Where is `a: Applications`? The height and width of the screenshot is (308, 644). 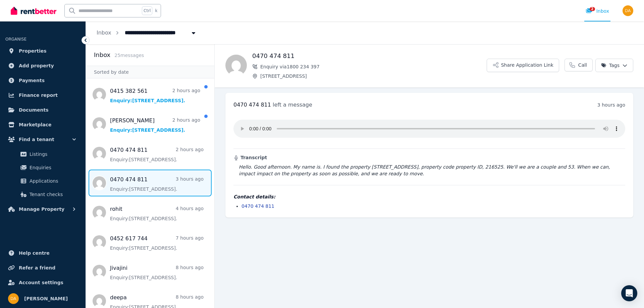
a: Applications is located at coordinates (43, 181).